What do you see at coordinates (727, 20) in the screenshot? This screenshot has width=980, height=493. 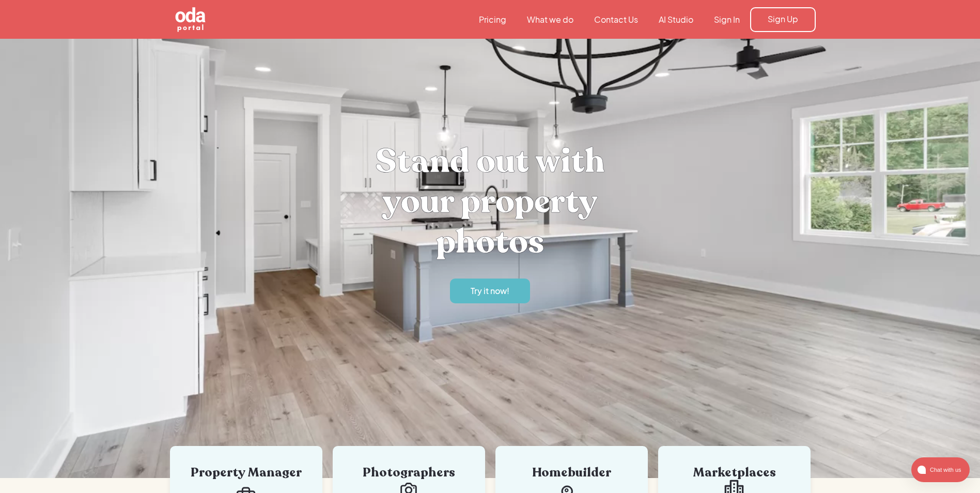 I see `a: Sign In` at bounding box center [727, 20].